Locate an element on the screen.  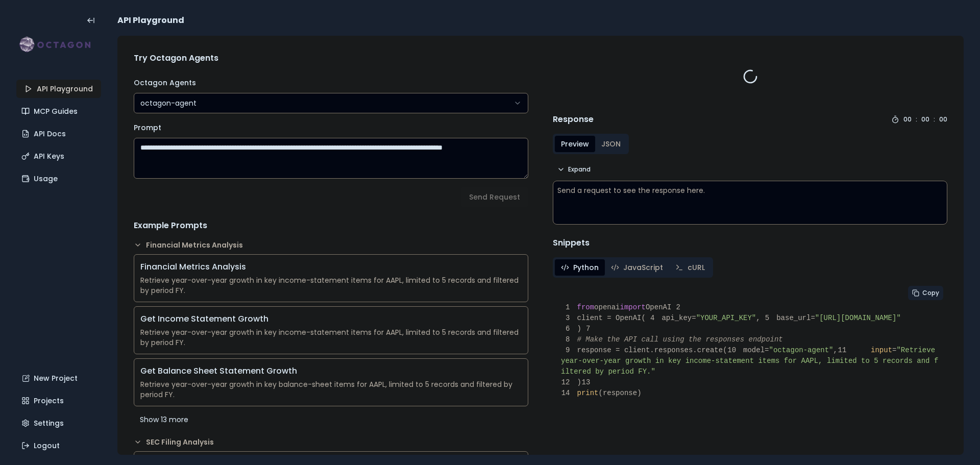
span: 6 is located at coordinates (569, 329).